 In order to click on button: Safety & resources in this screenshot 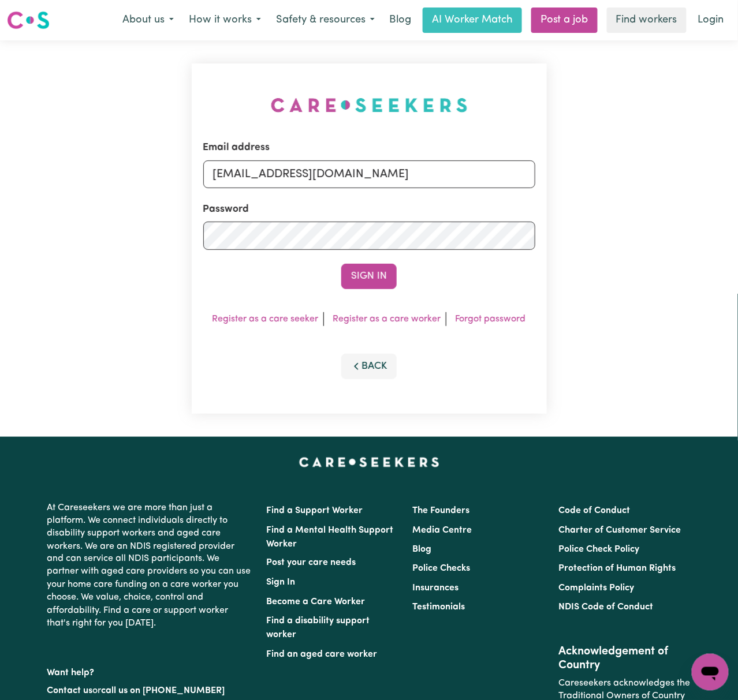, I will do `click(325, 20)`.